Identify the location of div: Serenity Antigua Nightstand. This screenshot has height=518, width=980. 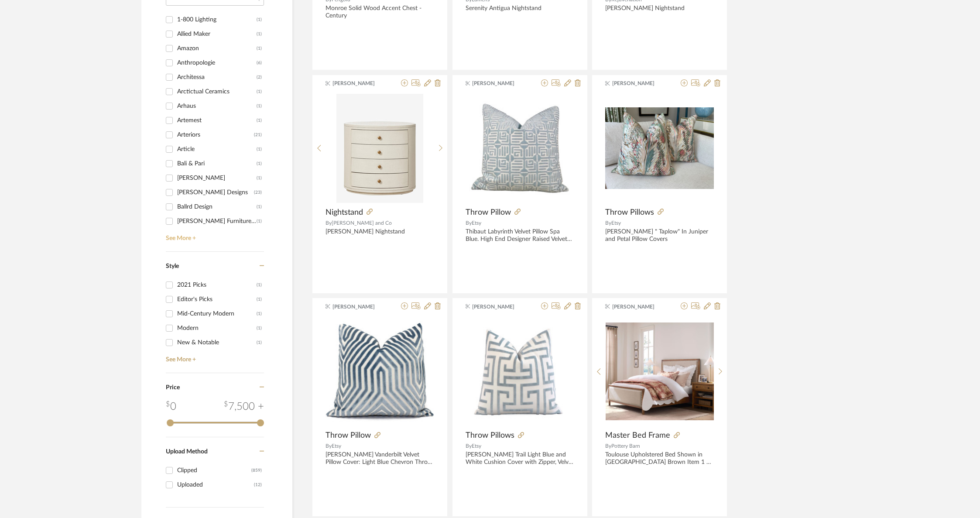
(520, 13).